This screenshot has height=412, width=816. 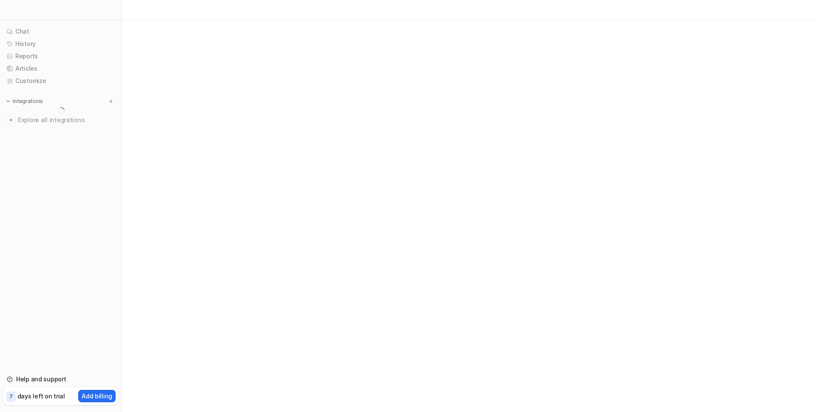 What do you see at coordinates (97, 395) in the screenshot?
I see `button: Add billing` at bounding box center [97, 395].